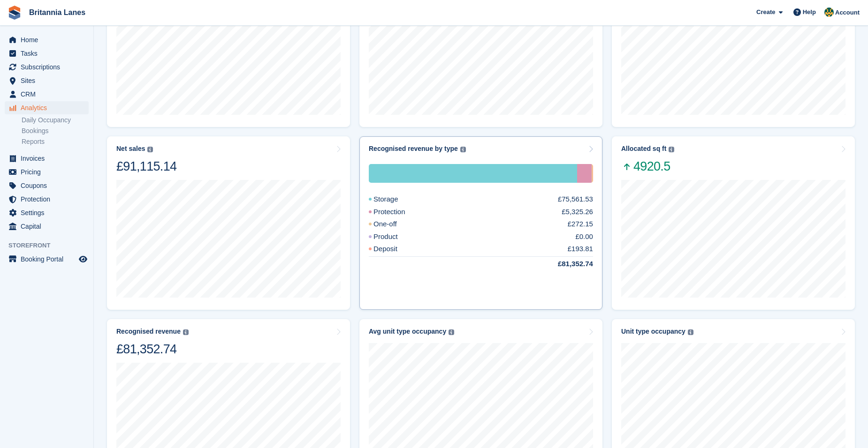 Image resolution: width=868 pixels, height=448 pixels. I want to click on span: Subscriptions, so click(49, 67).